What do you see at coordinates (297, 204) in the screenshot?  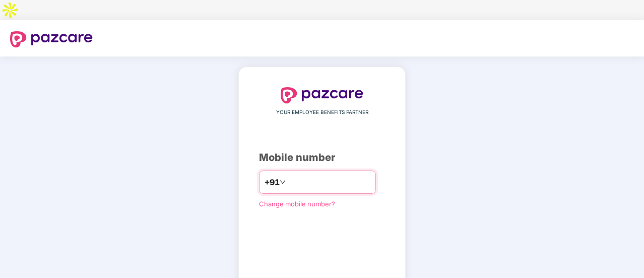 I see `span: Change mobile number?` at bounding box center [297, 204].